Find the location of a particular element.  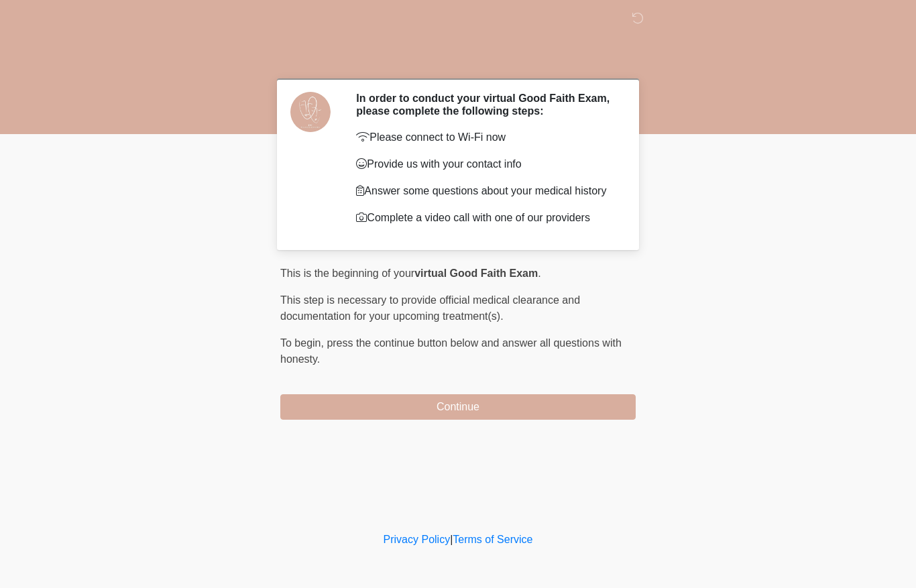

span: To begin, is located at coordinates (303, 342).